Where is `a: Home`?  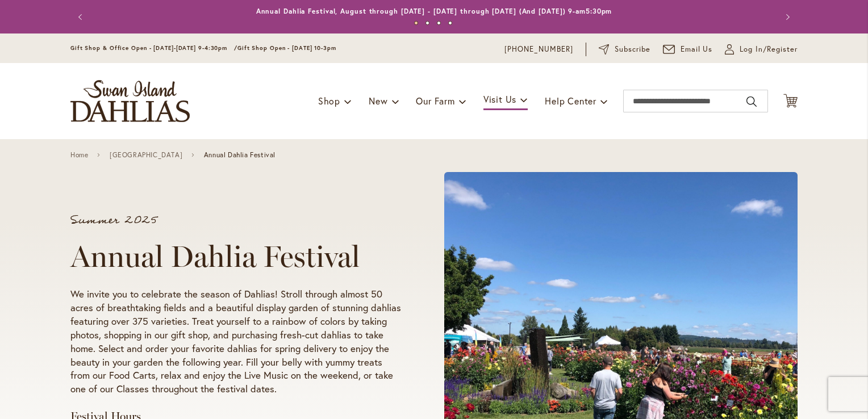 a: Home is located at coordinates (79, 155).